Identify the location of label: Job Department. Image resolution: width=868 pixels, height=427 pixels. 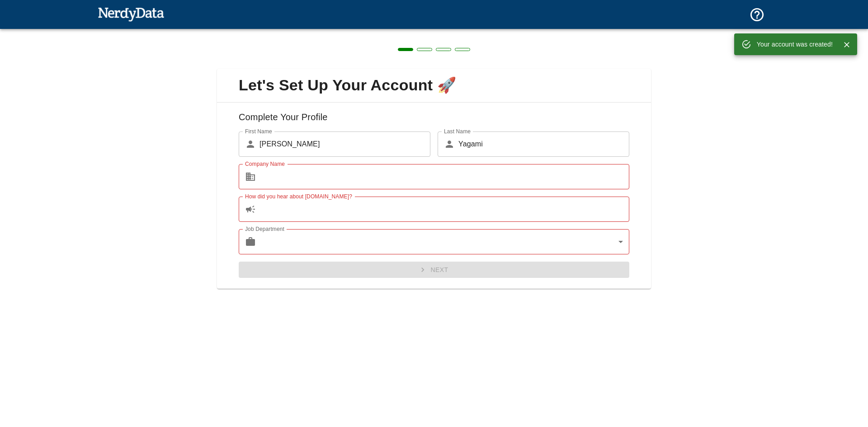
(264, 229).